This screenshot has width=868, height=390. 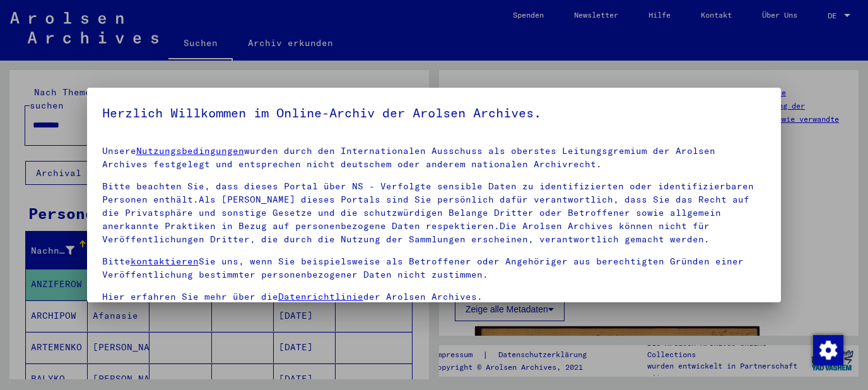 What do you see at coordinates (434, 113) in the screenshot?
I see `h5: Herzlich Willkommen im Online-Archiv der Arolsen Archives.` at bounding box center [434, 113].